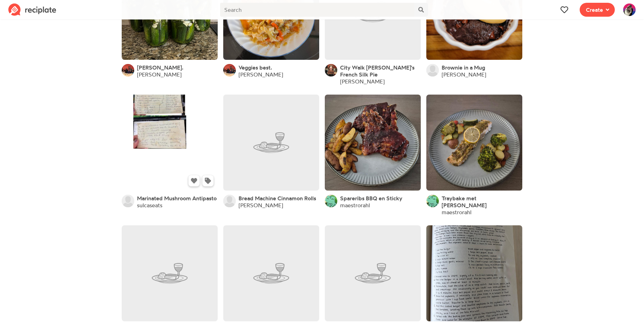 The width and height of the screenshot is (644, 322). I want to click on a: Bread Machine Cinnamon Rolls, so click(277, 198).